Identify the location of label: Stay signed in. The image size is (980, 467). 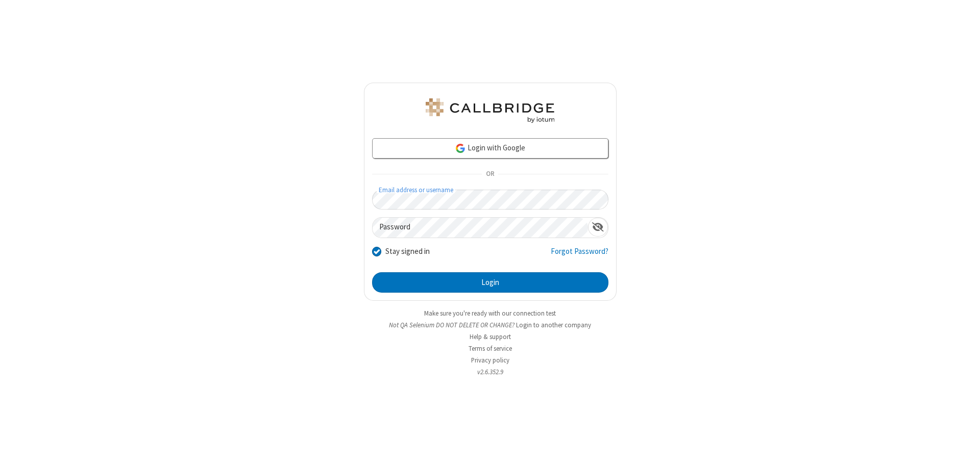
(407, 251).